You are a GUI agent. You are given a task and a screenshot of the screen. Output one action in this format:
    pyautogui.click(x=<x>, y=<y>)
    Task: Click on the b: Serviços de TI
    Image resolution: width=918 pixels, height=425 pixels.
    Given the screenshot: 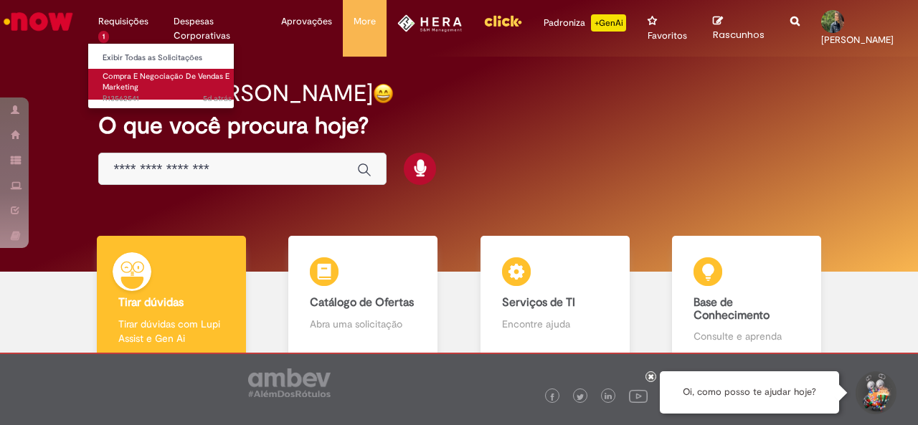 What is the action you would take?
    pyautogui.click(x=538, y=302)
    